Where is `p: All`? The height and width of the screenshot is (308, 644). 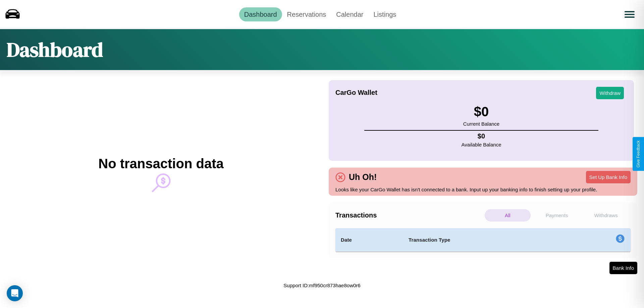
p: All is located at coordinates (508, 215).